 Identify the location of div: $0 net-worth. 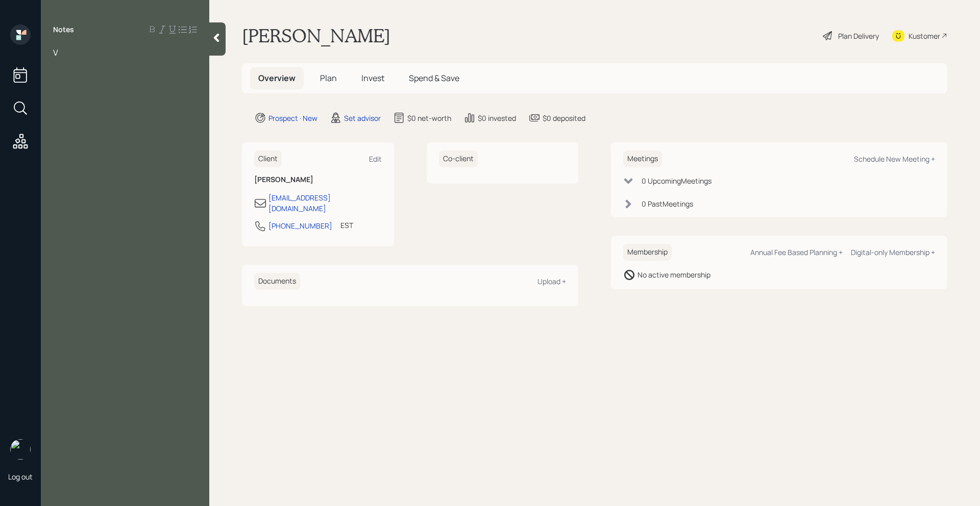
(430, 118).